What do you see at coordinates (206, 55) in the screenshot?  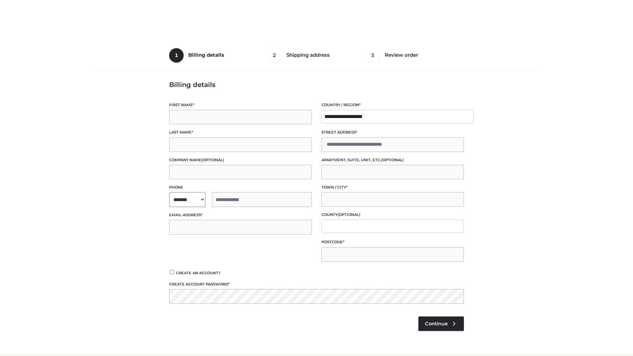 I see `span: Billing details` at bounding box center [206, 55].